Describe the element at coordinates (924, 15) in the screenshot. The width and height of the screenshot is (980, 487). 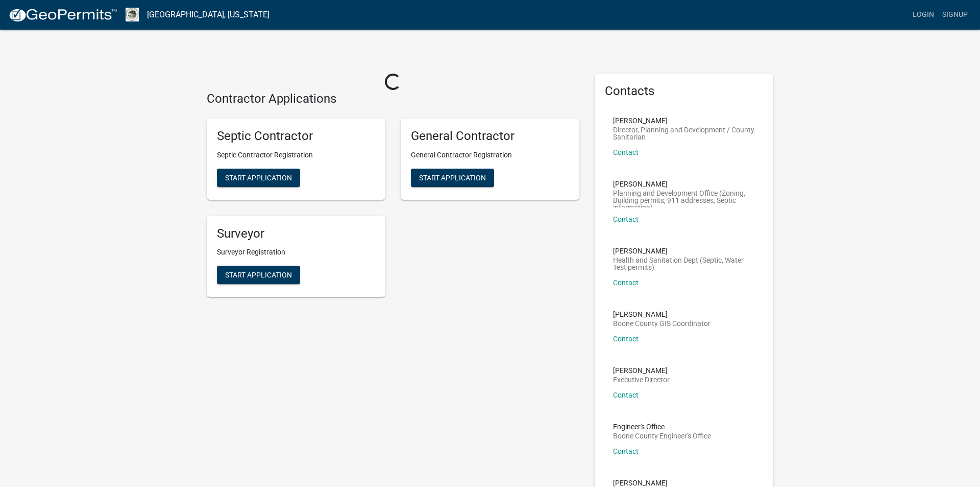
I see `a: Login` at that location.